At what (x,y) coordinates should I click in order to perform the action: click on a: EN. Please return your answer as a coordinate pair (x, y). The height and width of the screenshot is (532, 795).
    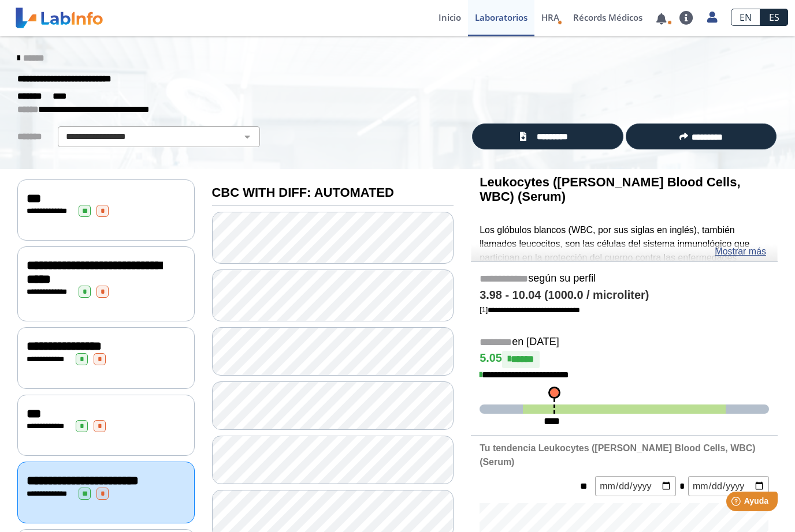
    Looking at the image, I should click on (745, 17).